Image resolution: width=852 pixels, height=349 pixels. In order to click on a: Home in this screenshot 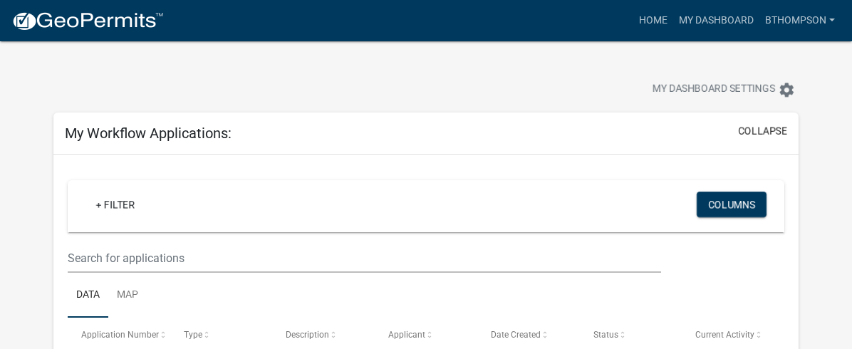, I will do `click(653, 21)`.